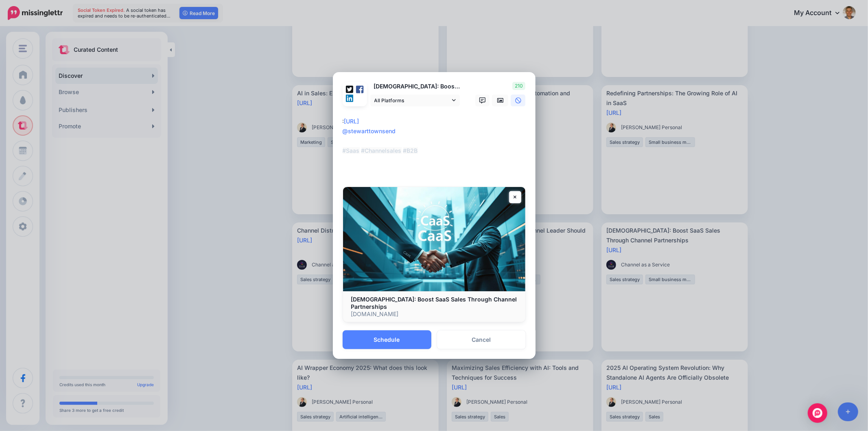 The image size is (868, 431). I want to click on img: ISVs: Boost SaaS Sales Through Channel Partnerships, so click(434, 239).